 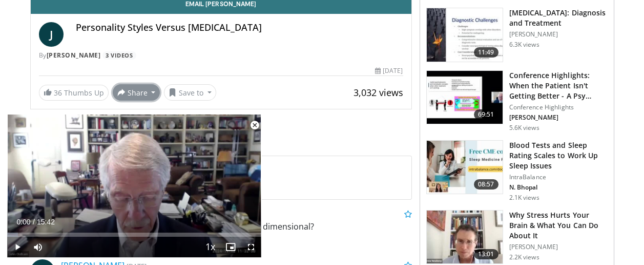 What do you see at coordinates (486, 254) in the screenshot?
I see `span: 13:01` at bounding box center [486, 254].